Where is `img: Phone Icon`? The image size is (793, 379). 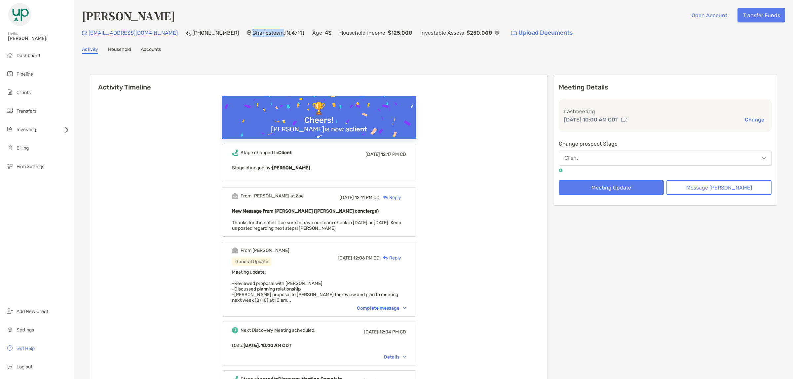 img: Phone Icon is located at coordinates (188, 33).